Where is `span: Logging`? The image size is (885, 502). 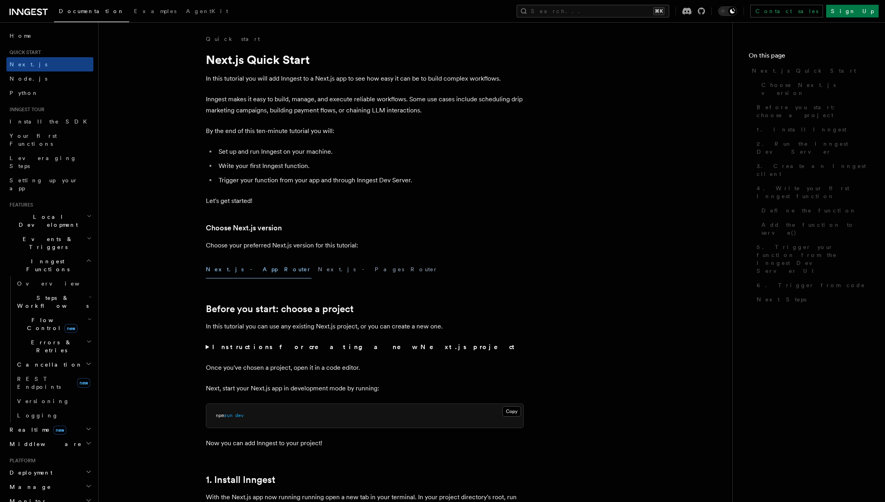 span: Logging is located at coordinates (38, 416).